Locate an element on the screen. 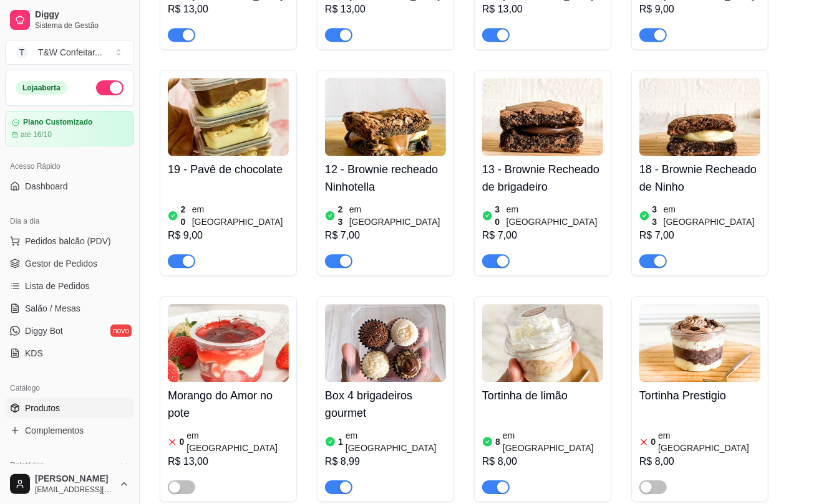  article: 30 is located at coordinates (500, 216).